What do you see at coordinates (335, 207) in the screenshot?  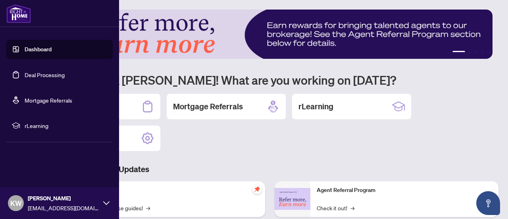 I see `a: Check it out!→` at bounding box center [335, 207].